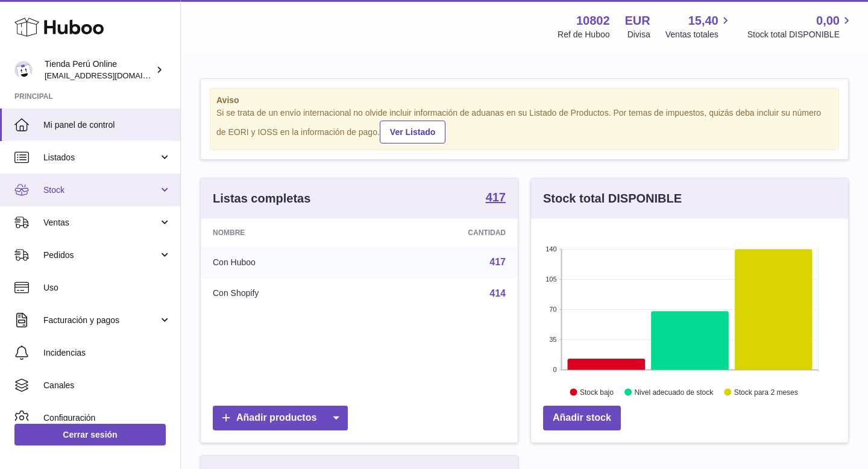  Describe the element at coordinates (100, 190) in the screenshot. I see `span: Stock` at that location.